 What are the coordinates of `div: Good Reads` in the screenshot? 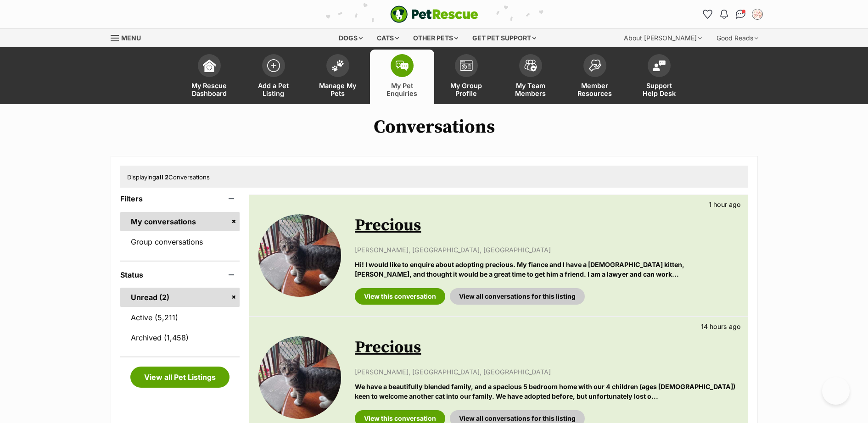 It's located at (737, 38).